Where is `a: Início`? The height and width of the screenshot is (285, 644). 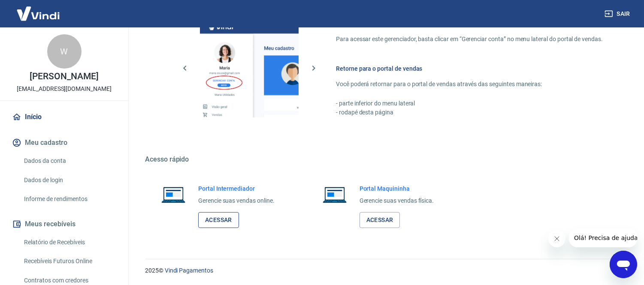 a: Início is located at coordinates (64, 117).